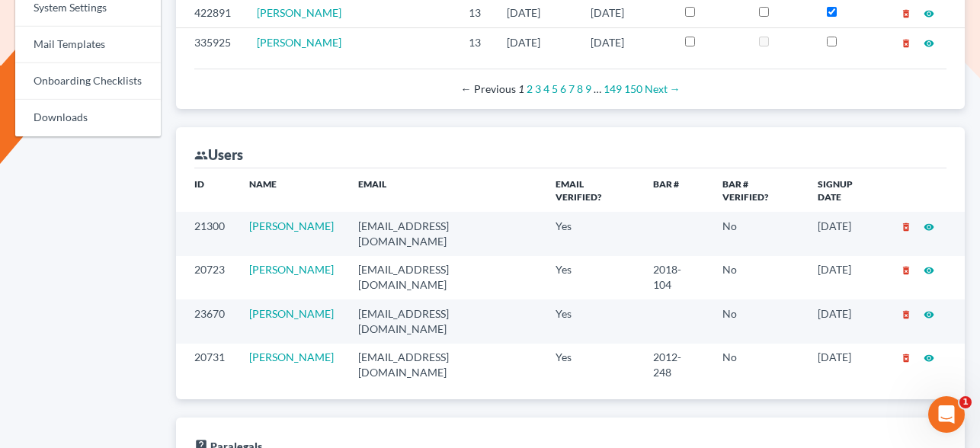  I want to click on a: Page 7, so click(571, 88).